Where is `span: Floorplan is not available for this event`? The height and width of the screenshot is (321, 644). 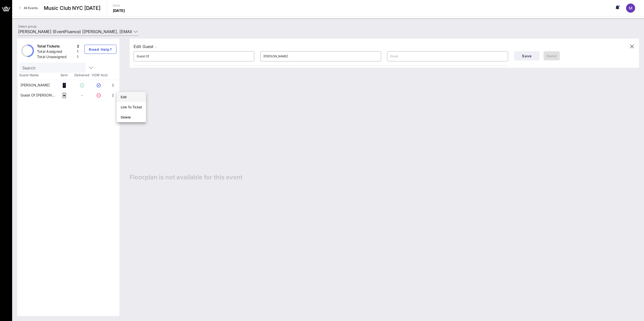 span: Floorplan is not available for this event is located at coordinates (186, 177).